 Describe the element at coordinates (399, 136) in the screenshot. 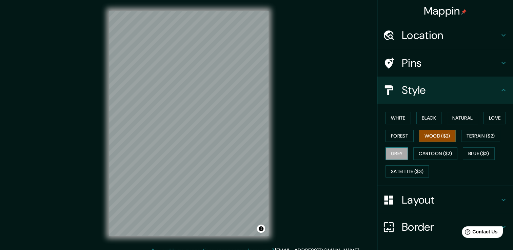

I see `button: Forest` at that location.